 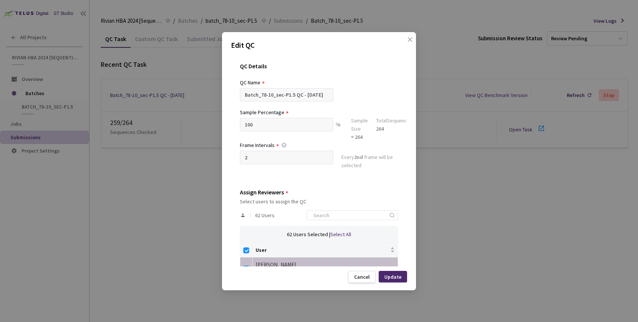 What do you see at coordinates (262, 112) in the screenshot?
I see `div: Sample Percentage` at bounding box center [262, 112].